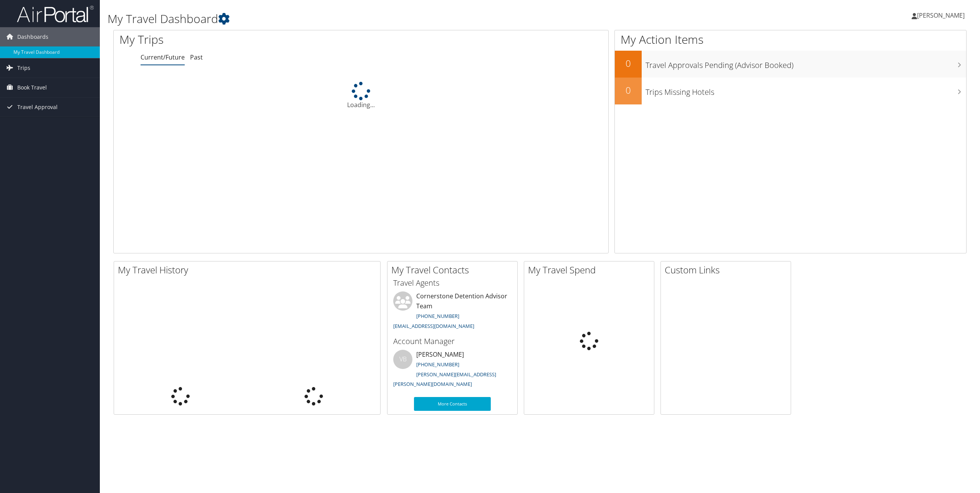 Image resolution: width=980 pixels, height=493 pixels. Describe the element at coordinates (361, 96) in the screenshot. I see `div: Loading...` at that location.